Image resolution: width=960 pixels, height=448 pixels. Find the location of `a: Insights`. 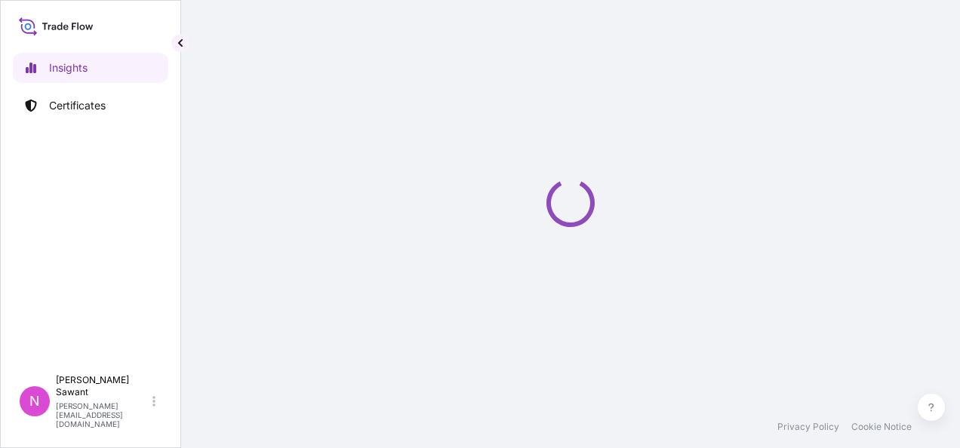

a: Insights is located at coordinates (91, 68).